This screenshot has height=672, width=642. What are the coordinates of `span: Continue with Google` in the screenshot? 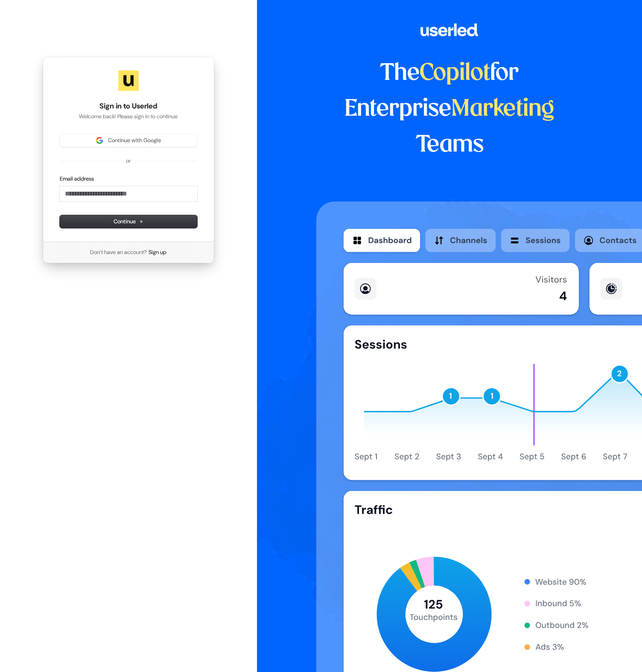 It's located at (135, 141).